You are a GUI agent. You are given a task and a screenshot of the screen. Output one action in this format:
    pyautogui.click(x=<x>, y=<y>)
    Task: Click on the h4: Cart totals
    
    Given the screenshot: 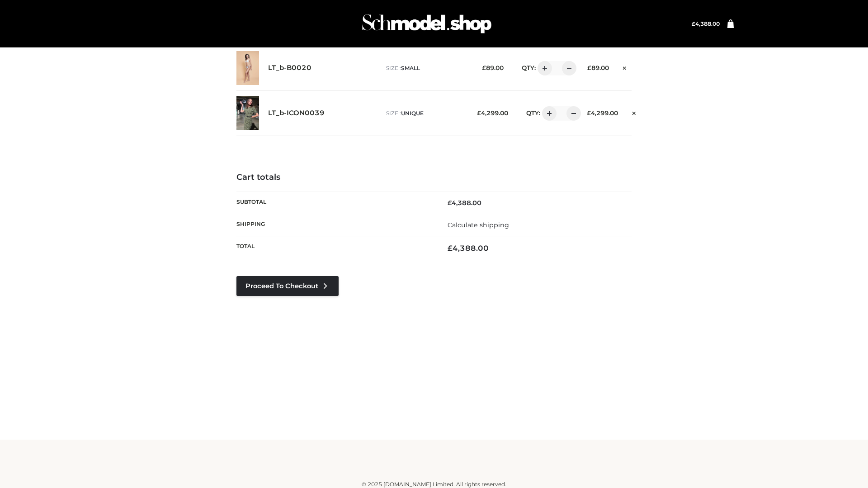 What is the action you would take?
    pyautogui.click(x=434, y=177)
    